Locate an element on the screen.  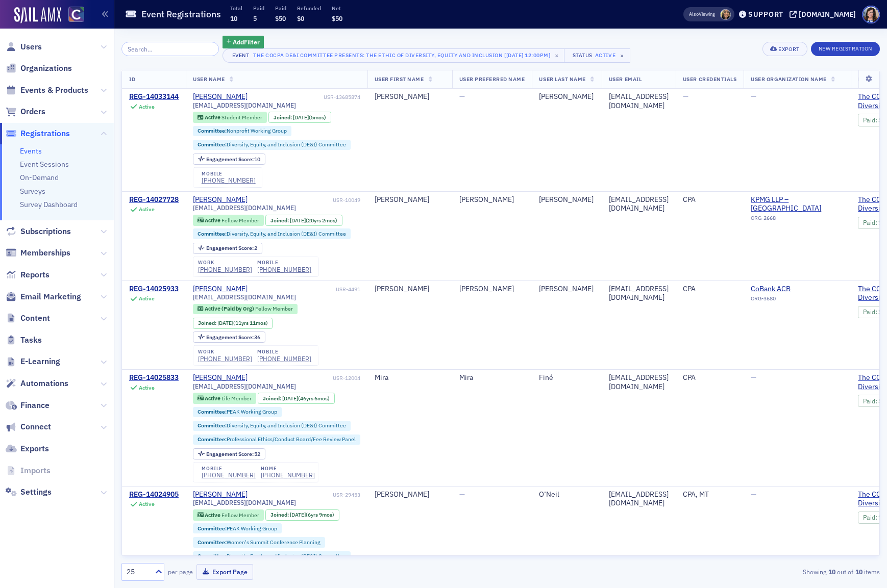
div: Joined: 2018-12-18 00:00:00 is located at coordinates (302, 515).